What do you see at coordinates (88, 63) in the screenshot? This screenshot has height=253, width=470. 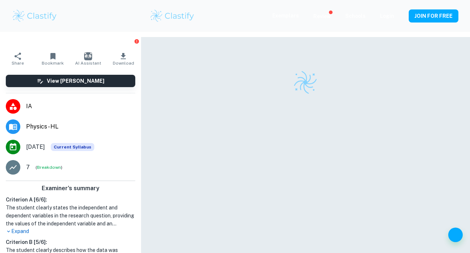 I see `span: AI Assistant` at bounding box center [88, 63].